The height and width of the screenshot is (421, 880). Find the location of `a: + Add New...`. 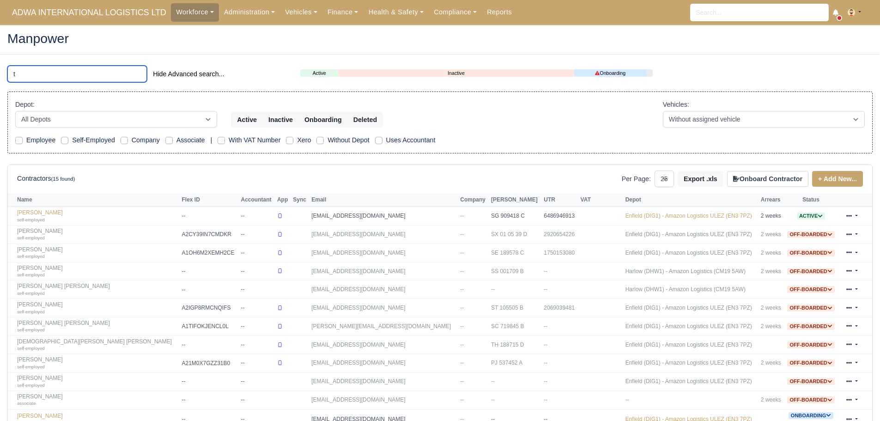

a: + Add New... is located at coordinates (838, 179).